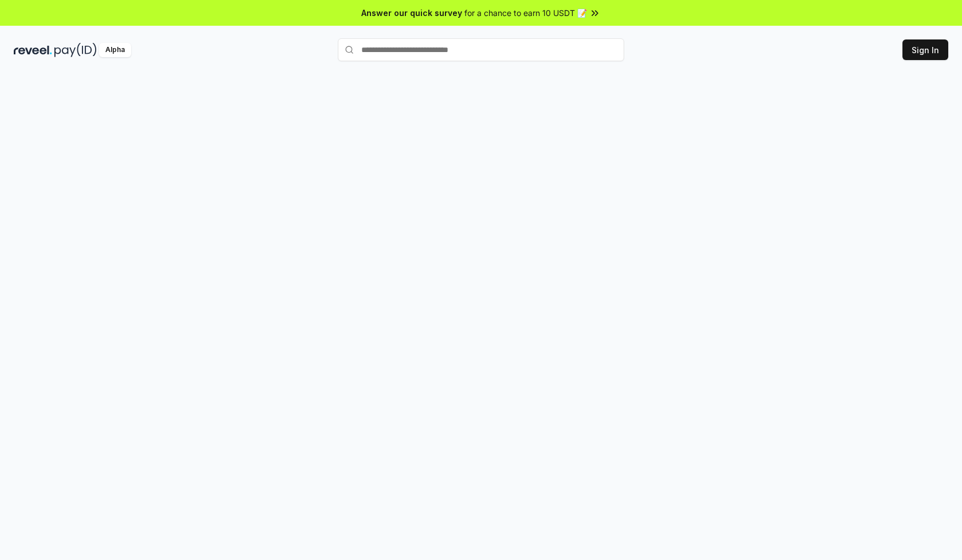 The width and height of the screenshot is (962, 560). I want to click on img: reveel_dark, so click(32, 50).